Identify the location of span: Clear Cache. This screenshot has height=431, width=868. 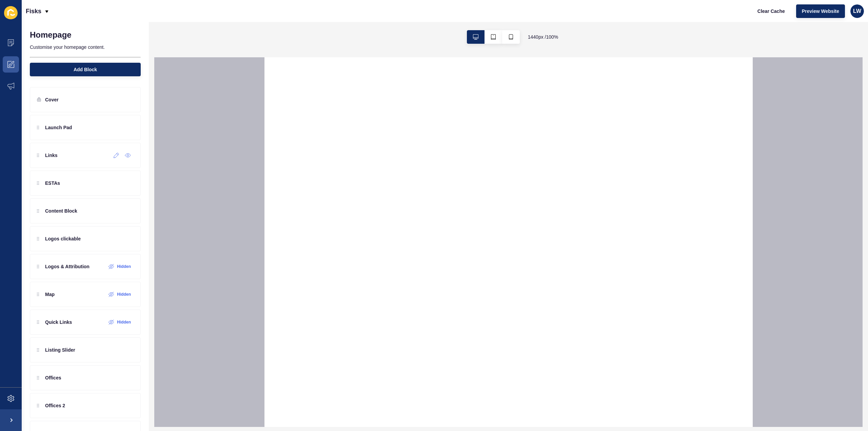
(771, 11).